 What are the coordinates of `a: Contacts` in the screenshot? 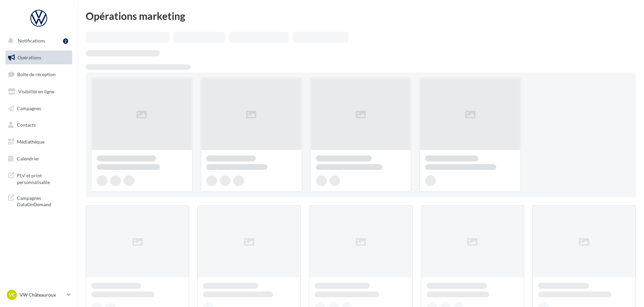 It's located at (39, 125).